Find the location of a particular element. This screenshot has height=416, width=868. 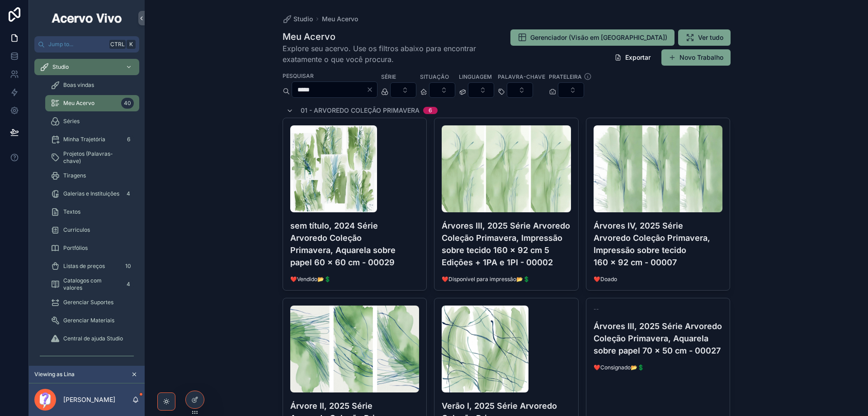

a: Meu Acervo40 is located at coordinates (92, 103).